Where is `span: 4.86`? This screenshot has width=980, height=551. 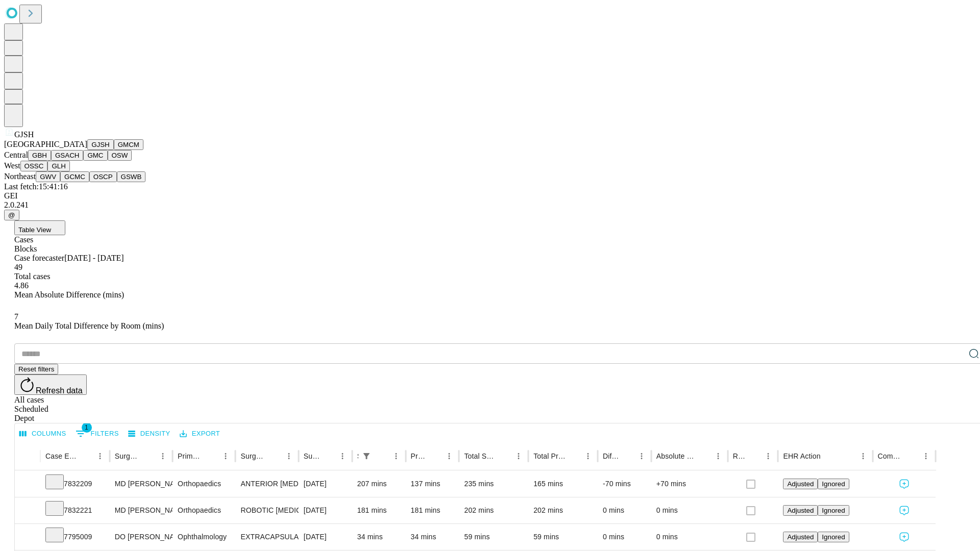
span: 4.86 is located at coordinates (21, 285).